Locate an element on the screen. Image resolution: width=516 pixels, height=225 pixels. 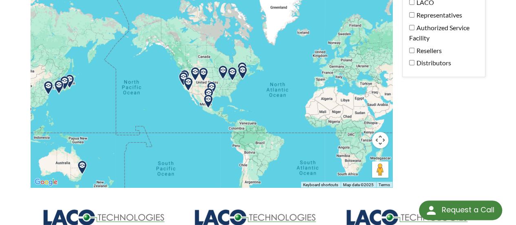
a: Terms (opens in new tab) is located at coordinates (384, 184).